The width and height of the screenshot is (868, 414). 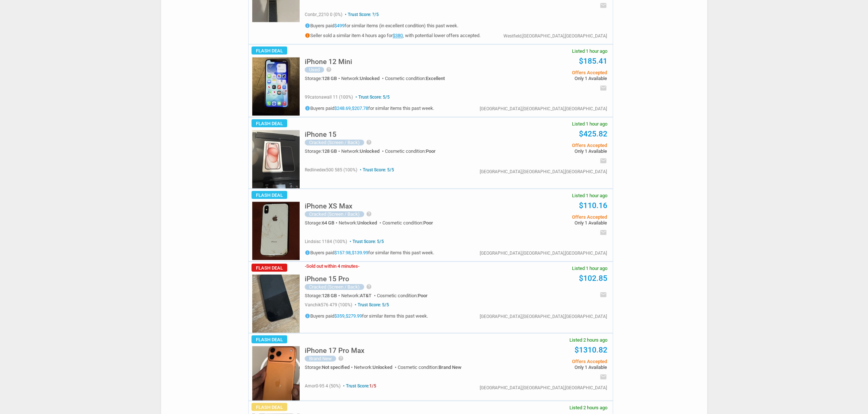 I want to click on h5: Buyers paid for similar items (in excellent condition) this past week., so click(x=393, y=26).